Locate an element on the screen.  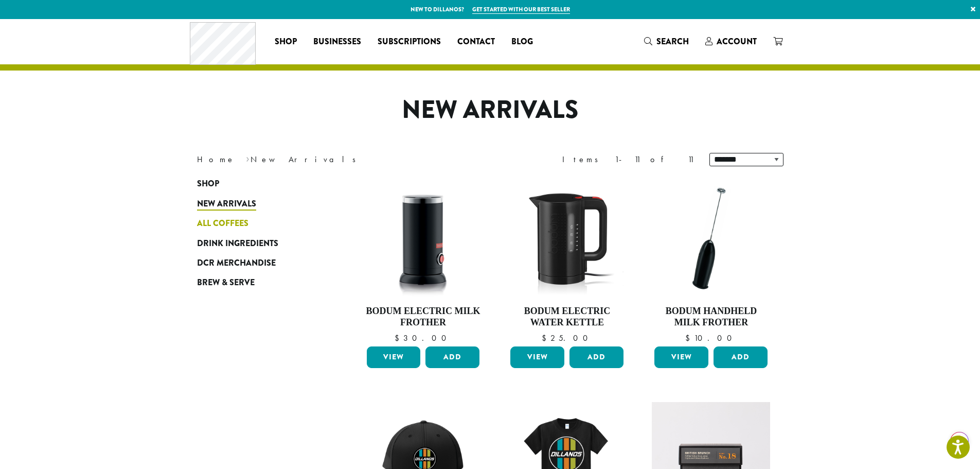
span: Contact is located at coordinates (476, 42).